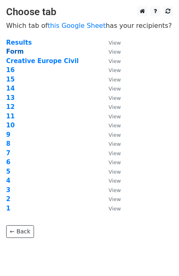 The image size is (179, 276). Describe the element at coordinates (10, 79) in the screenshot. I see `strong: 15` at that location.